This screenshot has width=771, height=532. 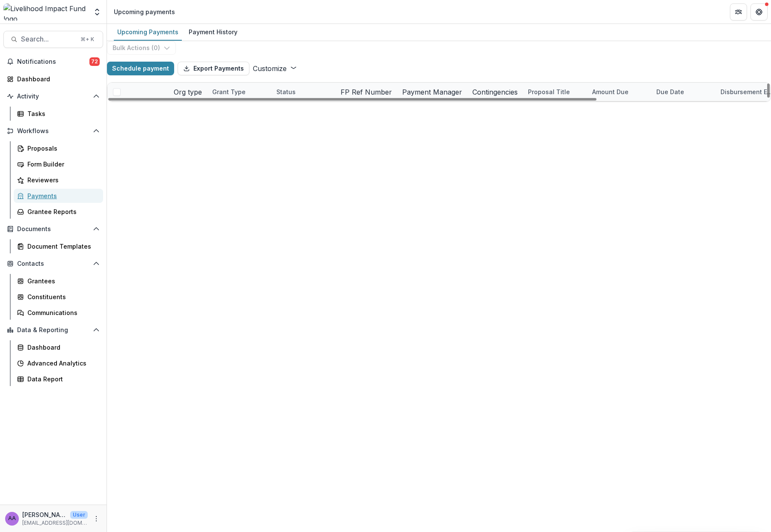 What do you see at coordinates (58, 378) in the screenshot?
I see `a: Data Report` at bounding box center [58, 378].